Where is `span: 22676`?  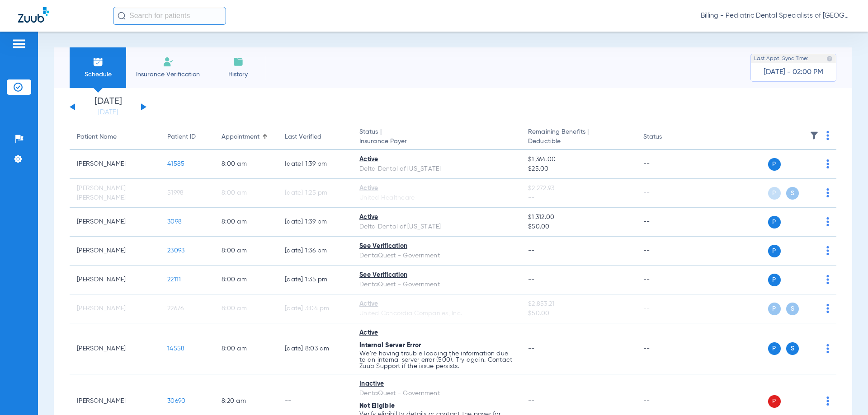
span: 22676 is located at coordinates (176, 309).